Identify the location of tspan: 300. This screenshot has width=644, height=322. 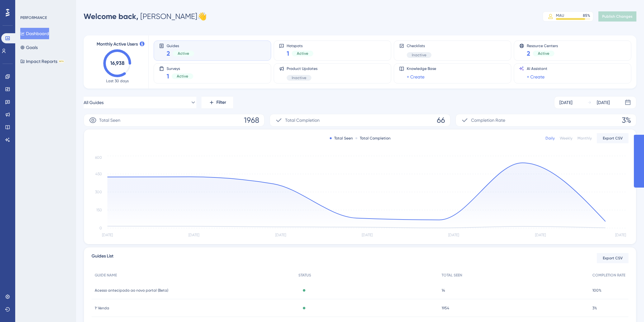
(99, 192).